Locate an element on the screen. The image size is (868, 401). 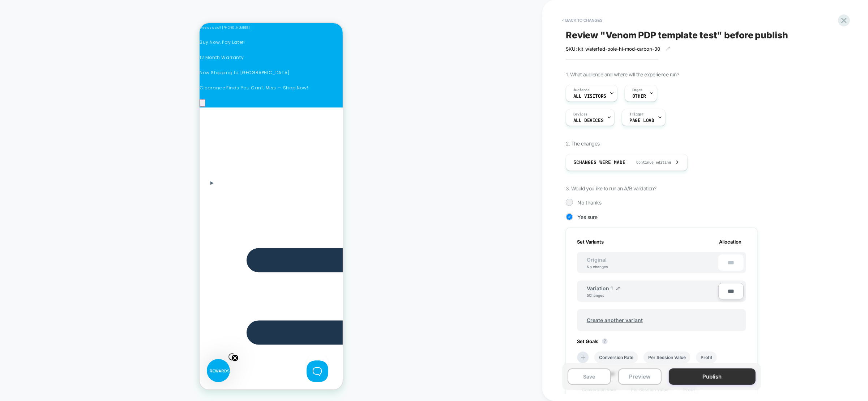
span: 5 Changes were made is located at coordinates (599, 162).